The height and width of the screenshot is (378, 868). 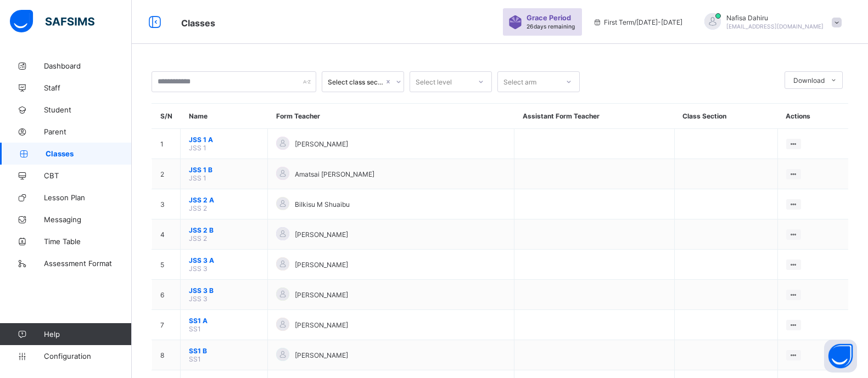 I want to click on span: 26 days remaining, so click(x=551, y=27).